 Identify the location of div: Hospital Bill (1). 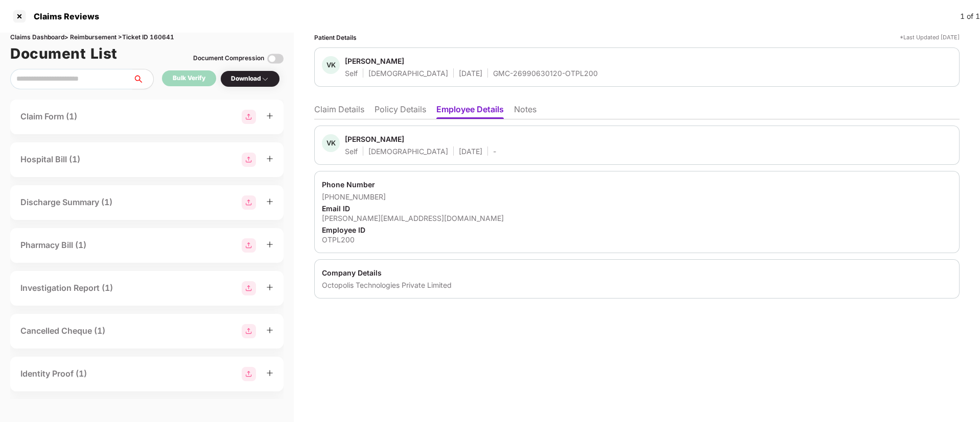
(50, 160).